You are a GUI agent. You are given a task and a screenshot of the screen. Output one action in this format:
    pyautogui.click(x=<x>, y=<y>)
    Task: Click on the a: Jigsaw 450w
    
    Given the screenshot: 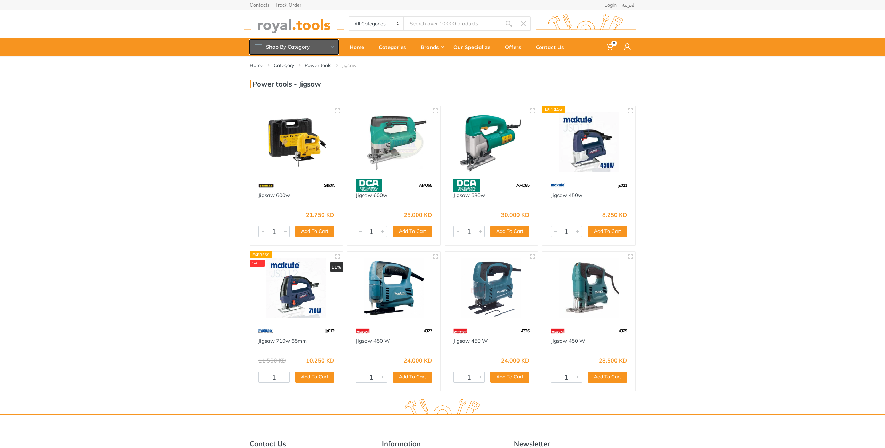 What is the action you would take?
    pyautogui.click(x=567, y=195)
    